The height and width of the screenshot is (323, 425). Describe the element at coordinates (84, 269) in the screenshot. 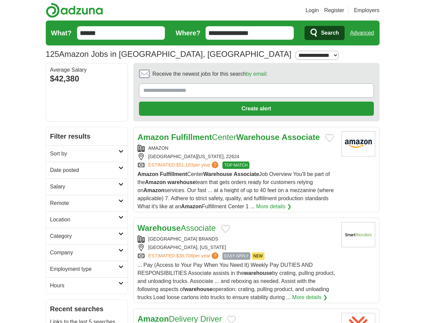

I see `h2: Employment type` at that location.